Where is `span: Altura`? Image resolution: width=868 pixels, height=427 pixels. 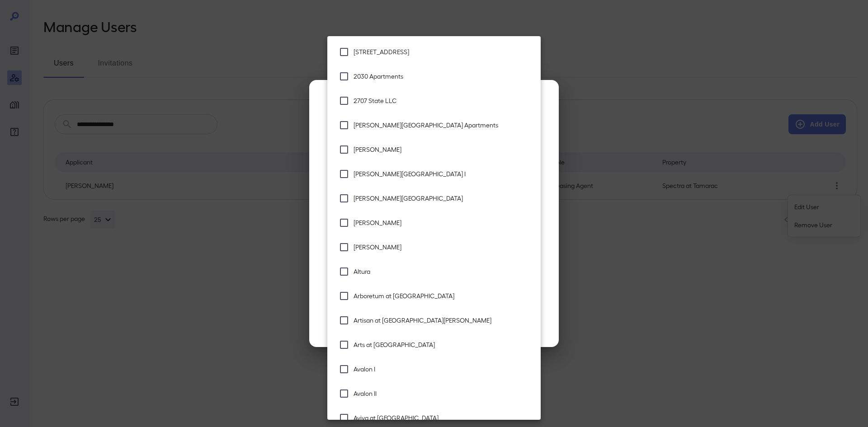
span: Altura is located at coordinates (444, 272).